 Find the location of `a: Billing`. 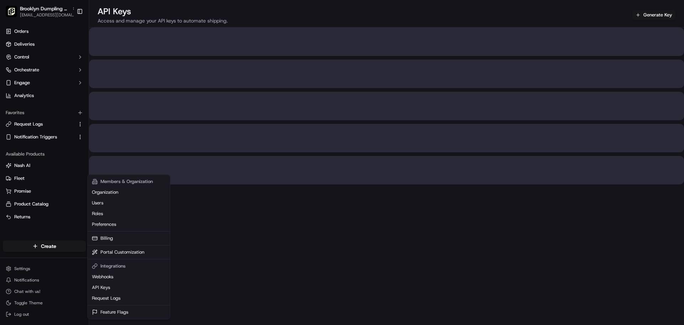

a: Billing is located at coordinates (129, 238).